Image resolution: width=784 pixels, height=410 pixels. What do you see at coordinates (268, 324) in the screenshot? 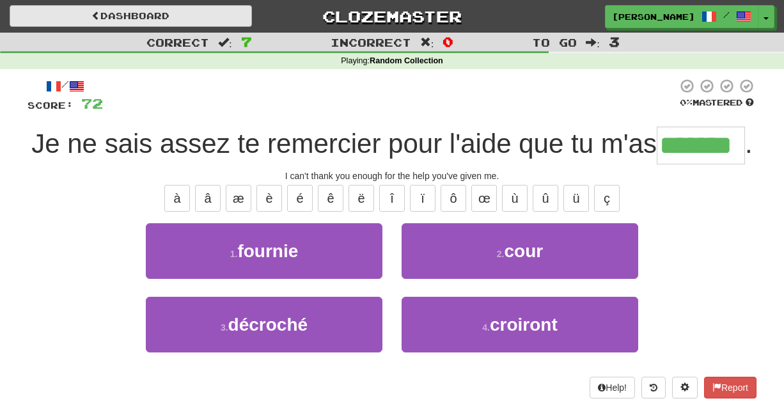
I see `span: décroché` at bounding box center [268, 324].